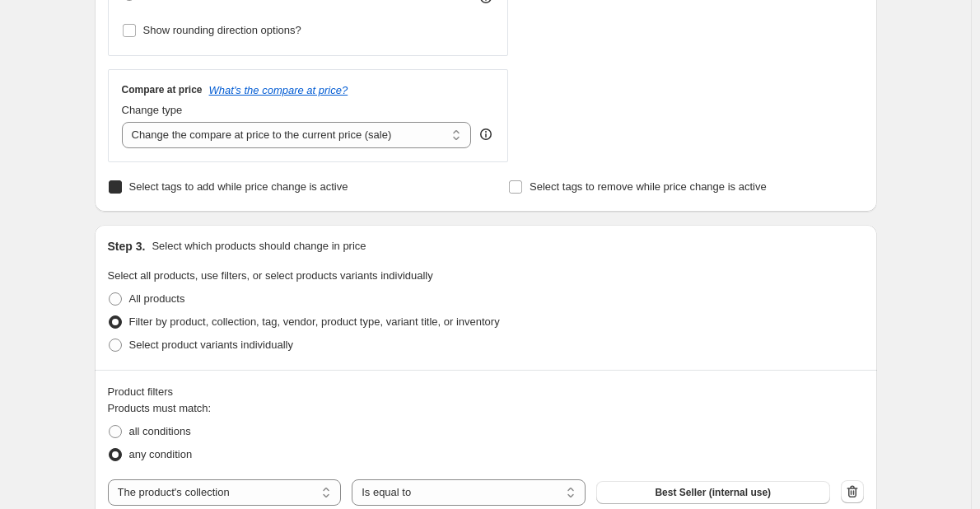  What do you see at coordinates (270, 275) in the screenshot?
I see `span: Select all products, use filters, or select products variants individually` at bounding box center [270, 275].